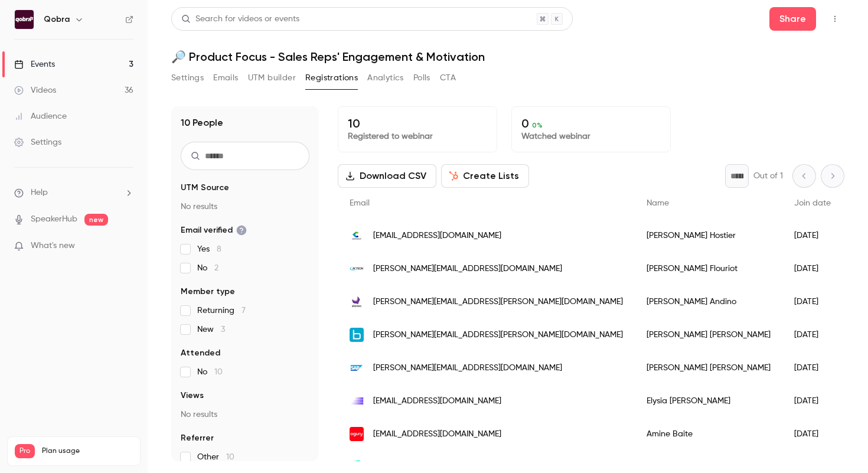 This screenshot has width=868, height=473. Describe the element at coordinates (538, 125) in the screenshot. I see `span: 0 %` at that location.